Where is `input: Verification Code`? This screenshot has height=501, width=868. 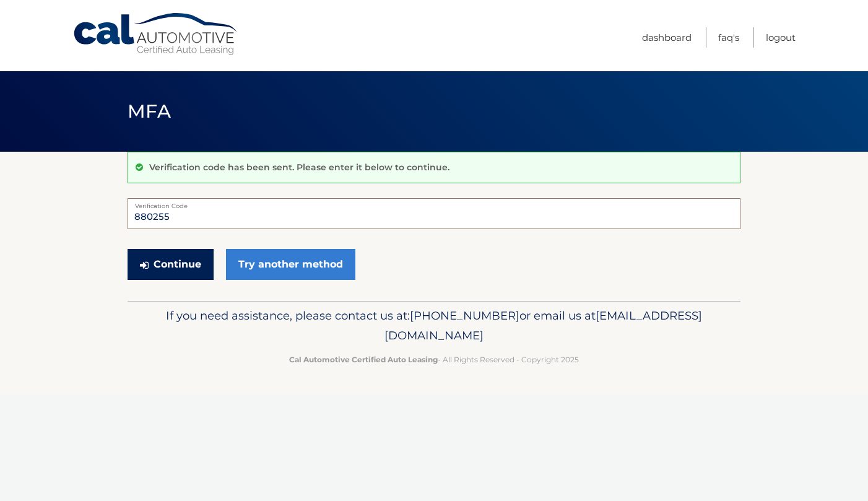
input: Verification Code is located at coordinates (434, 213).